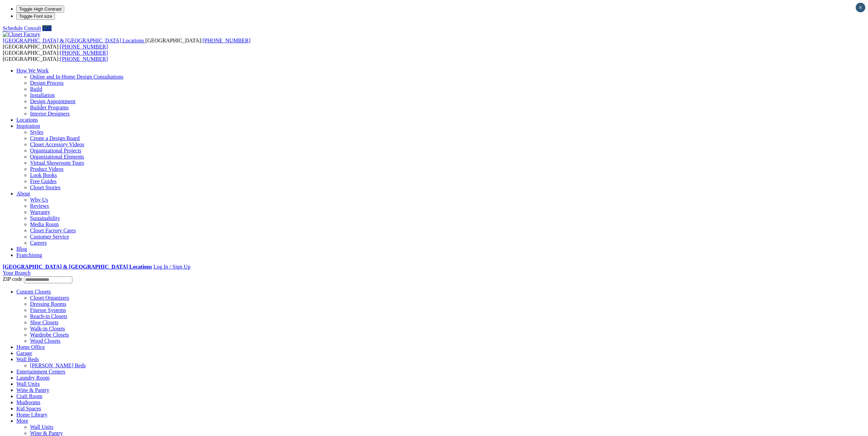 This screenshot has width=868, height=436. I want to click on a: Finesse Systems, so click(48, 310).